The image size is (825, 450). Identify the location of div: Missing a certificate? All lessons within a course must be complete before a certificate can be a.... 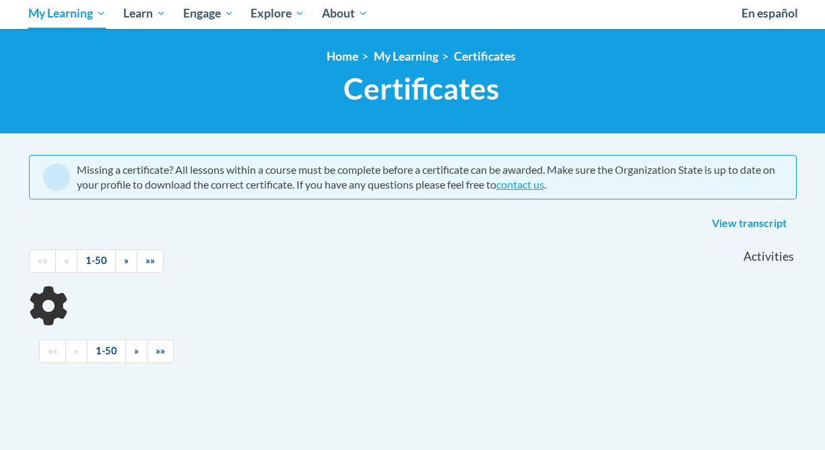
(430, 177).